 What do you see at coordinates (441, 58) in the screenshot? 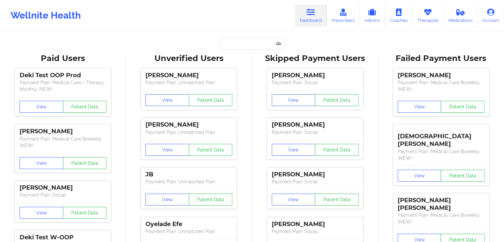
I see `div: Failed Payment Users` at bounding box center [441, 58].